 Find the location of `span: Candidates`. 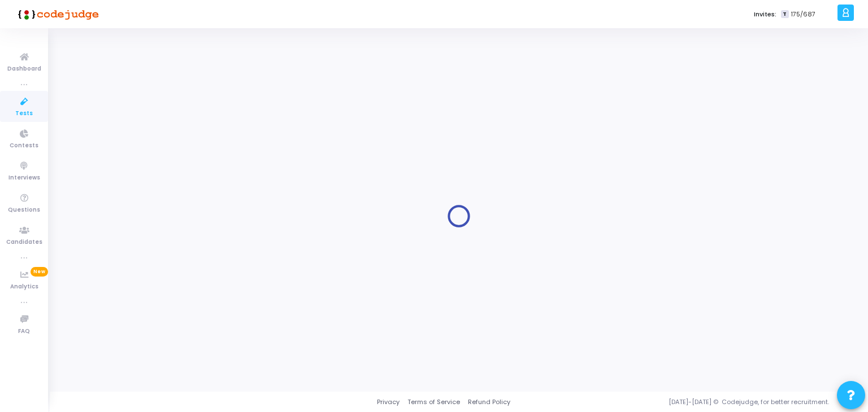

span: Candidates is located at coordinates (24, 242).